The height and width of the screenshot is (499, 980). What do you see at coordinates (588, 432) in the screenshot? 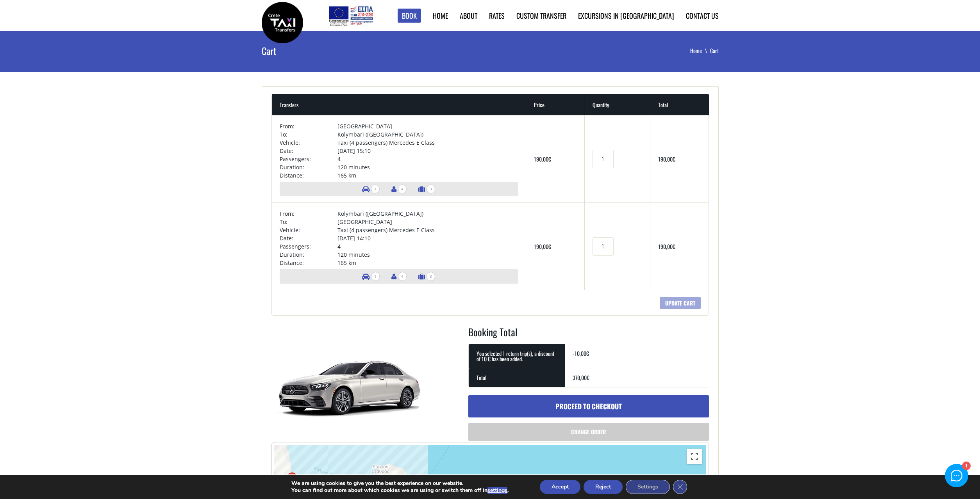
I see `a: Change order` at bounding box center [588, 432].